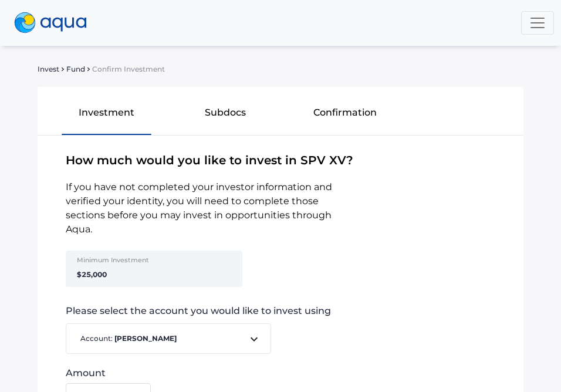 The image size is (561, 392). Describe the element at coordinates (48, 70) in the screenshot. I see `span: Invest` at that location.